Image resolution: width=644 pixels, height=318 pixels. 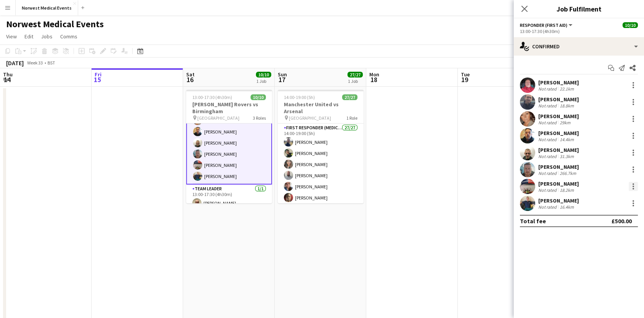 What do you see at coordinates (98, 74) in the screenshot?
I see `span: Fri` at bounding box center [98, 74].